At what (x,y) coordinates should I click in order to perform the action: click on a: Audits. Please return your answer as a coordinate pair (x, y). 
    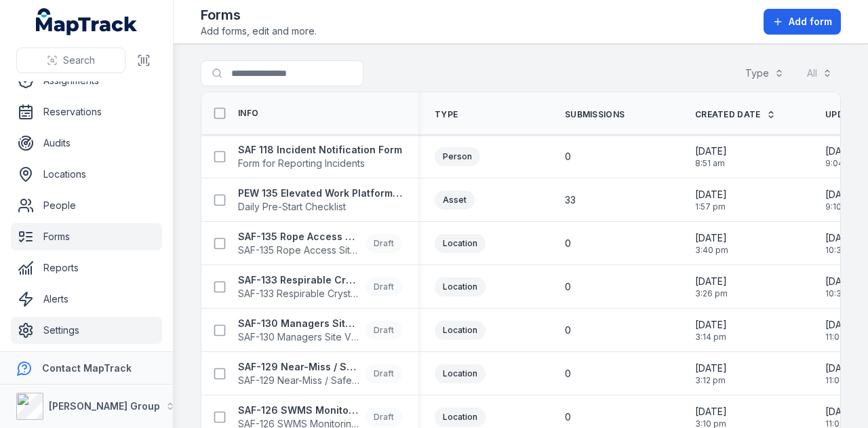
    Looking at the image, I should click on (86, 143).